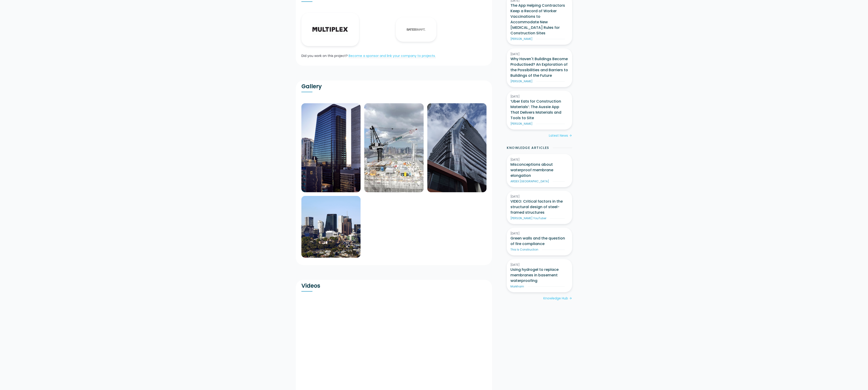 This screenshot has width=868, height=390. What do you see at coordinates (524, 249) in the screenshot?
I see `div: This Is Construction` at bounding box center [524, 249].